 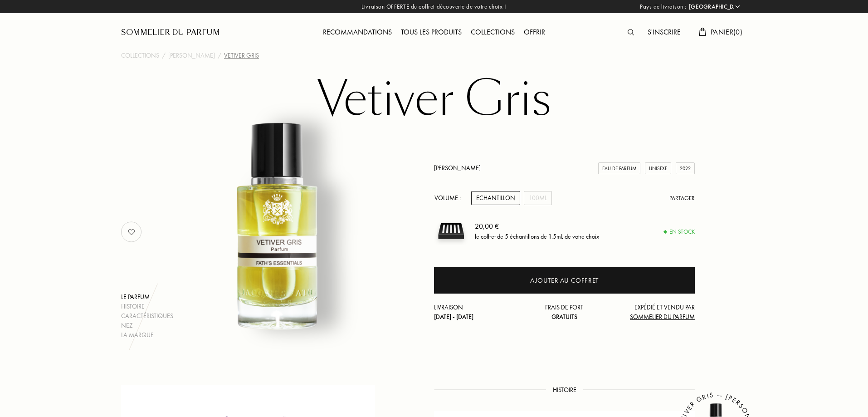 I want to click on div: S'inscrire, so click(x=664, y=33).